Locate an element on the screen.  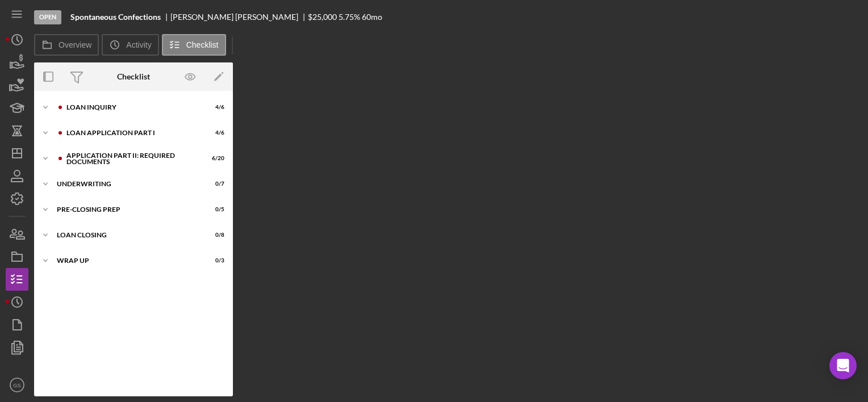
div: Wrap Up is located at coordinates (126, 260).